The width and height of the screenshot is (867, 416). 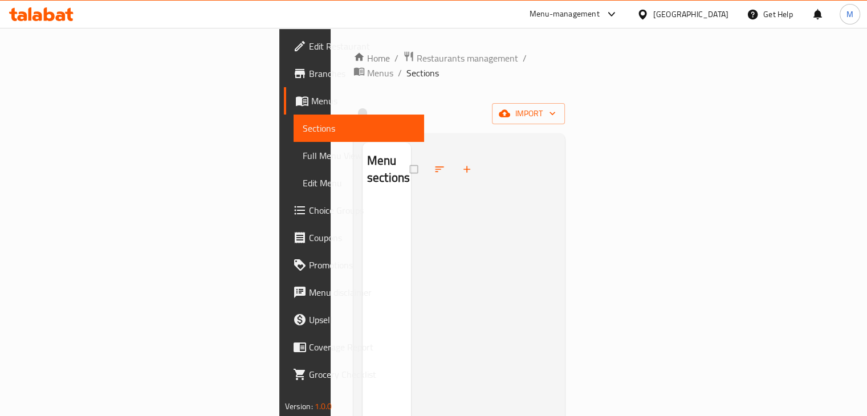 I want to click on span: Upsell, so click(x=362, y=320).